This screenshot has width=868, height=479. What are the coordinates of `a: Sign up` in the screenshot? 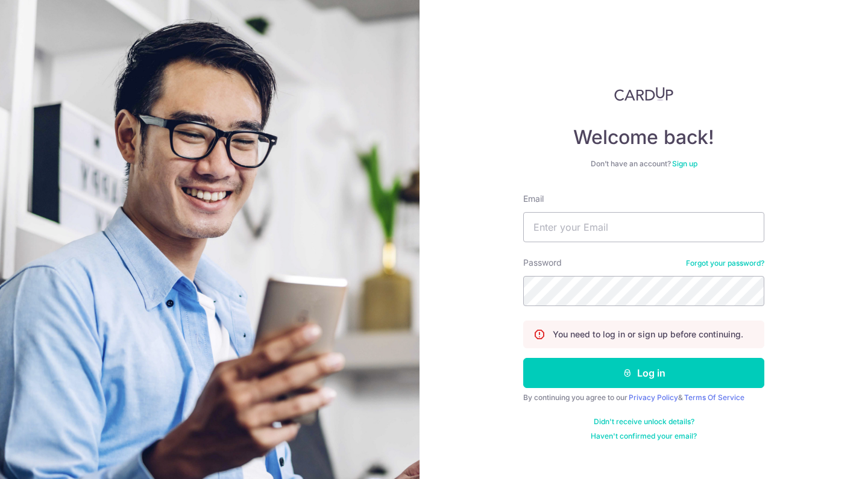 It's located at (684, 163).